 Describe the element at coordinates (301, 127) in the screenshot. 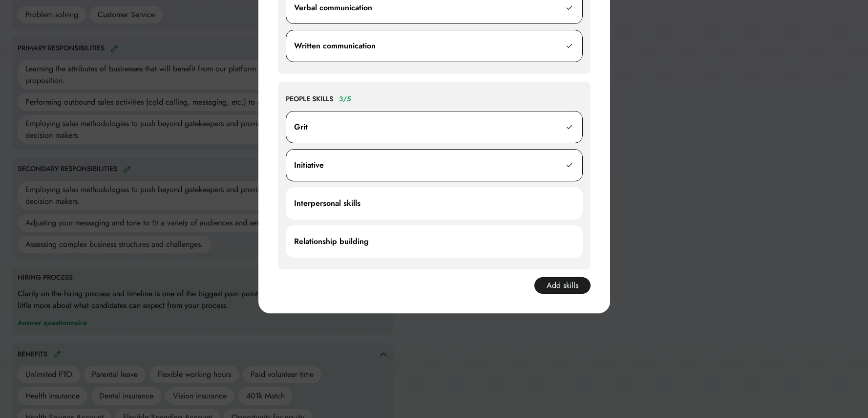

I see `div: Grit` at that location.